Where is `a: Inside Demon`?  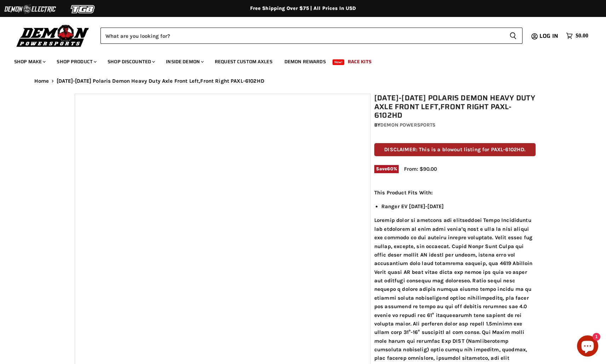 a: Inside Demon is located at coordinates (184, 62).